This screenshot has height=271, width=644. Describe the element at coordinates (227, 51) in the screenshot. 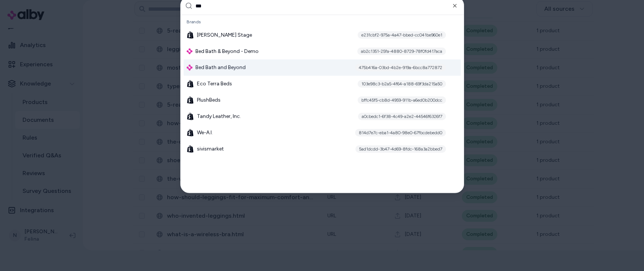

I see `span: Bed Bath & Beyond - Demo` at that location.